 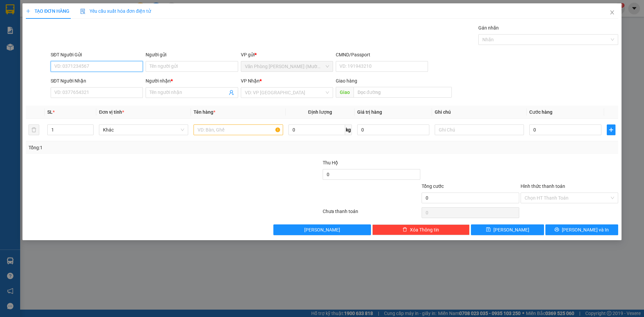 What do you see at coordinates (97, 54) in the screenshot?
I see `div: SĐT Người Gửi` at bounding box center [97, 54].